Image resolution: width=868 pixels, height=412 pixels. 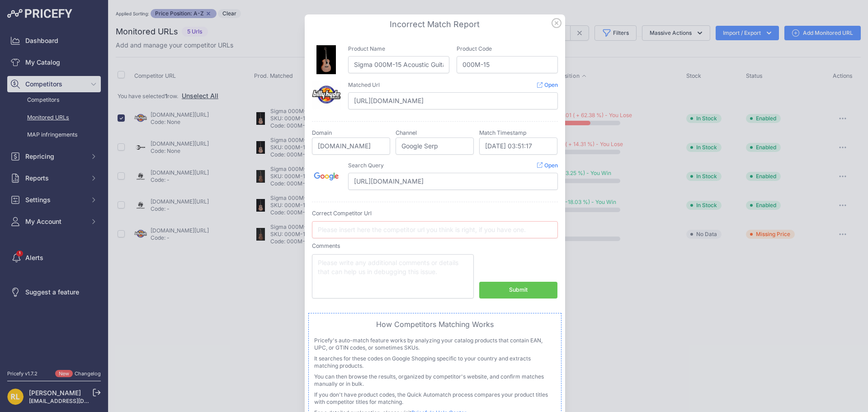 What do you see at coordinates (435, 398) in the screenshot?
I see `p: If you don't have product codes, the Quick Automatch process compares your product titles with co...` at bounding box center [435, 398].